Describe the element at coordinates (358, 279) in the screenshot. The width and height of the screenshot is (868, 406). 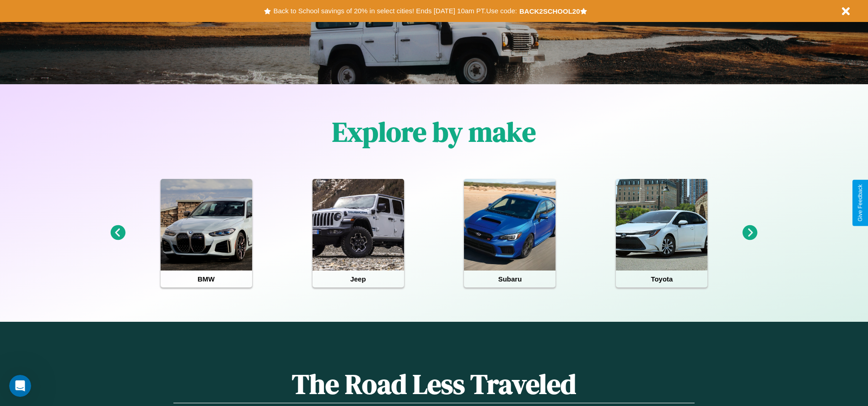
I see `h4: Jeep` at that location.